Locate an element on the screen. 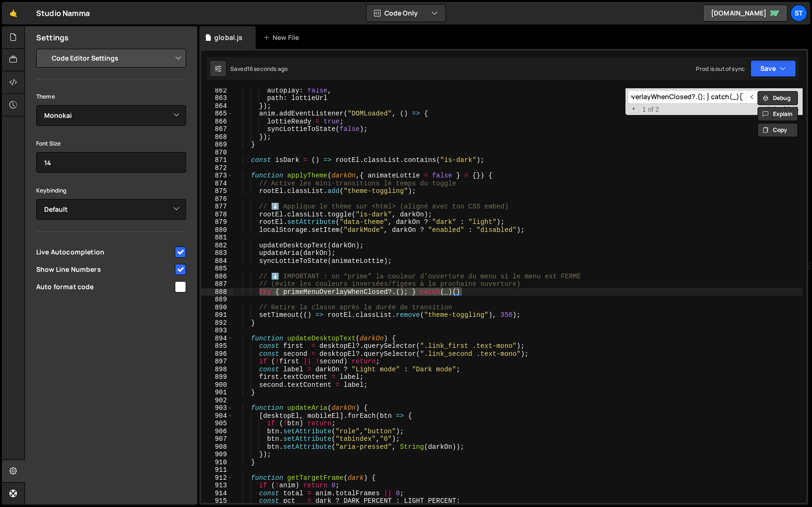 This screenshot has height=507, width=812. span: Auto format code is located at coordinates (105, 287).